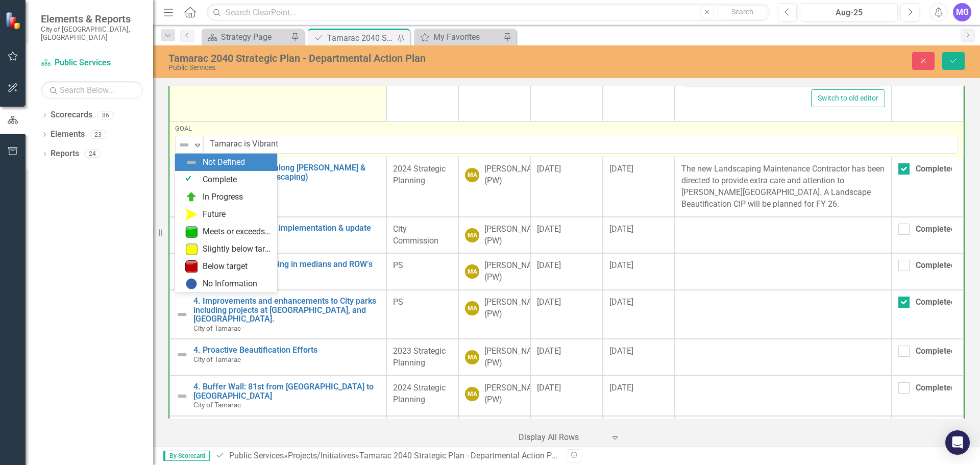 The width and height of the screenshot is (980, 465). Describe the element at coordinates (848, 98) in the screenshot. I see `button: Switch to old editor` at that location.